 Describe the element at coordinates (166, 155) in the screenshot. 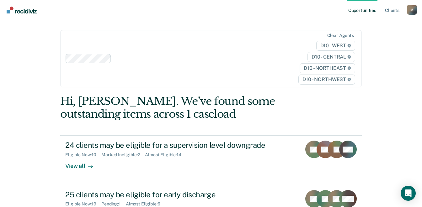

I see `div: Almost Eligible : 14` at that location.